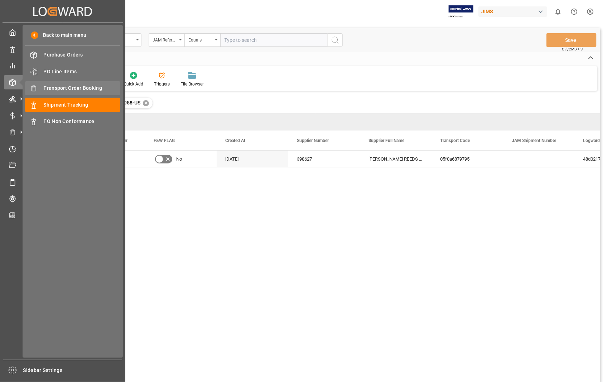 The image size is (607, 382). What do you see at coordinates (455, 141) in the screenshot?
I see `span: Transport Code` at bounding box center [455, 141].